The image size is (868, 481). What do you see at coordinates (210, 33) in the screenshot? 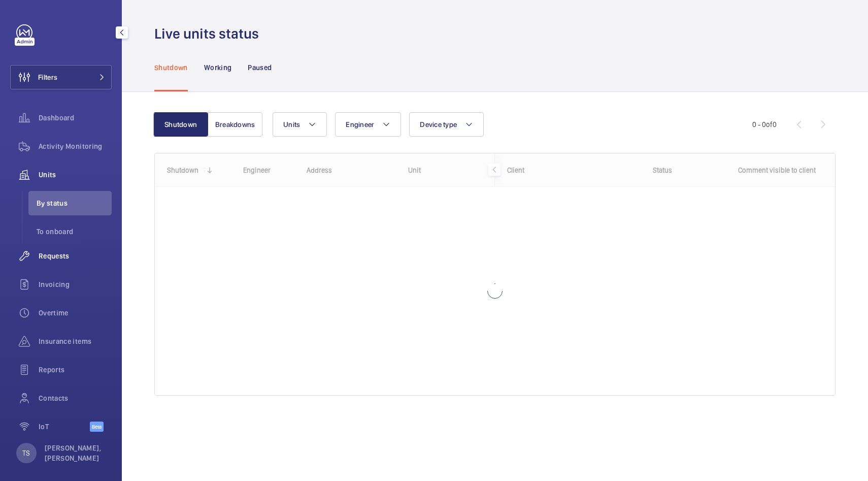
I see `h1: Live units status` at bounding box center [210, 33].